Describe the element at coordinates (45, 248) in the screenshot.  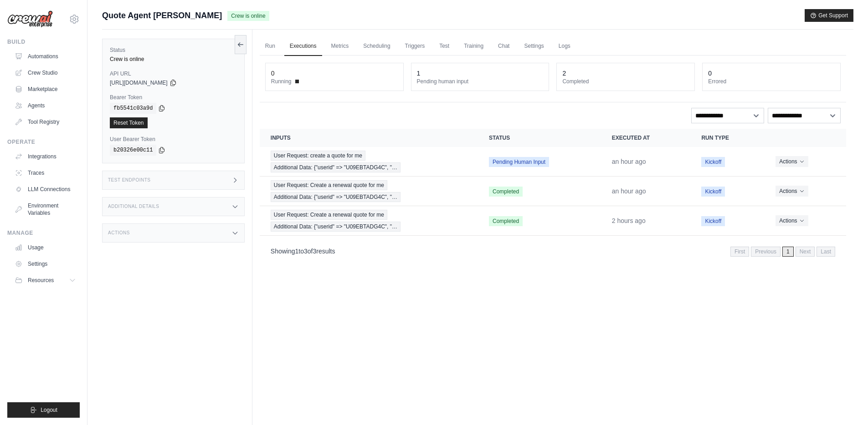
I see `a: Usage` at that location.